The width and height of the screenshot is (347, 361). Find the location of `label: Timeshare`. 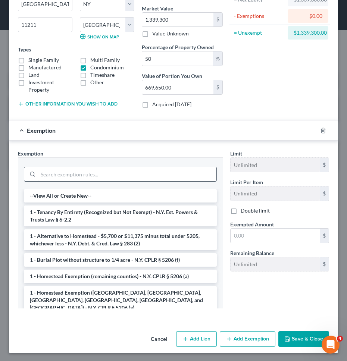

label: Timeshare is located at coordinates (102, 75).